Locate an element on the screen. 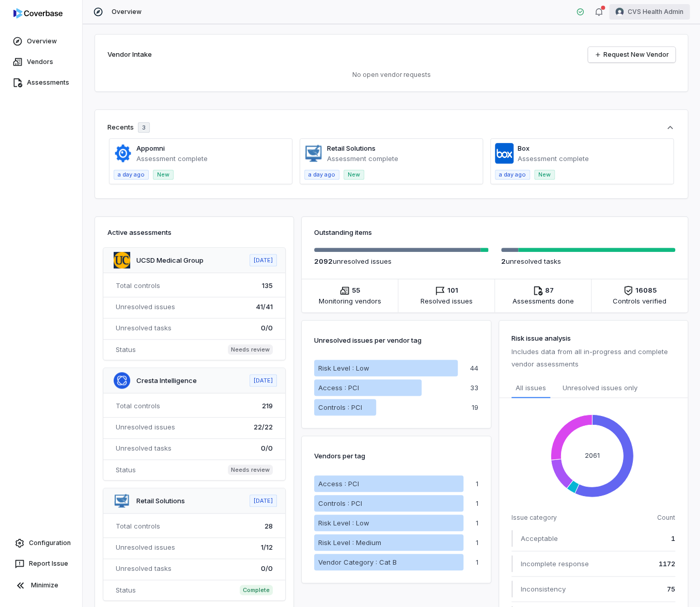 Image resolution: width=700 pixels, height=607 pixels. p: Unresolved issues per vendor tag is located at coordinates (368, 340).